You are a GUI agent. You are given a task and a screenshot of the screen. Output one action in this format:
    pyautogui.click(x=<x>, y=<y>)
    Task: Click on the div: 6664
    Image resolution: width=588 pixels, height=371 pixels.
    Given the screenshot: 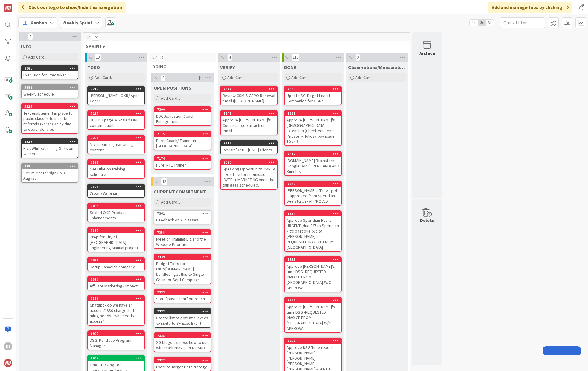 What is the action you would take?
    pyautogui.click(x=116, y=358)
    